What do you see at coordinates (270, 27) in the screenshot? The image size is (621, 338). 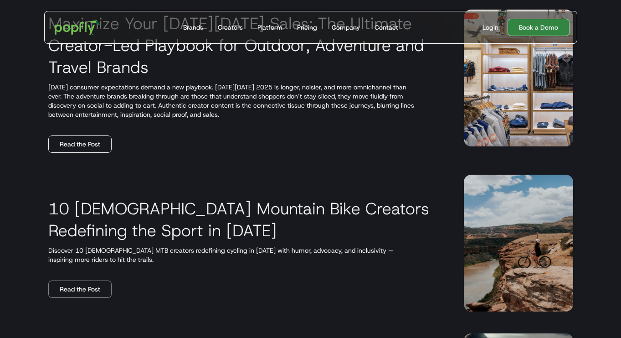 I see `a: Platform` at bounding box center [270, 27].